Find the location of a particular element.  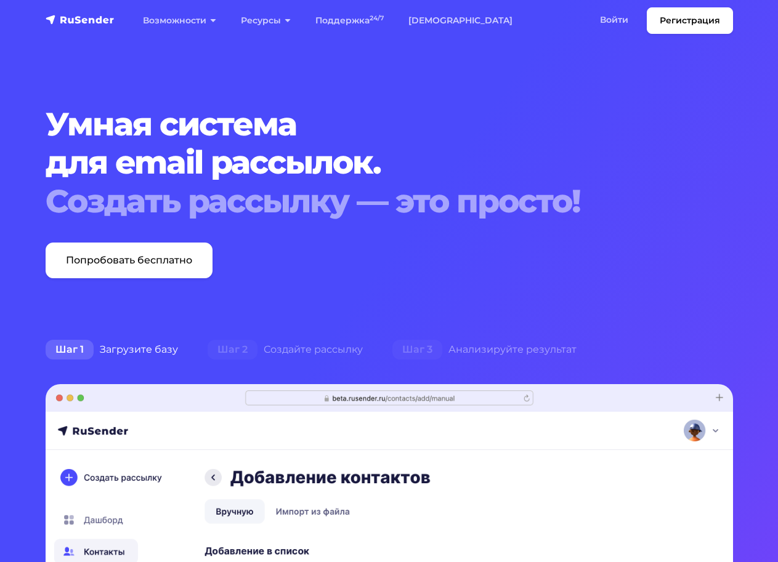

a: Регистрация is located at coordinates (690, 20).